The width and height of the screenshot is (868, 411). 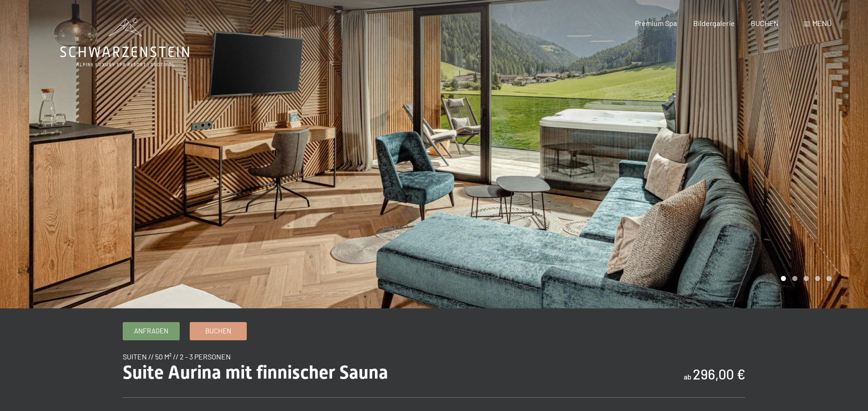 What do you see at coordinates (218, 331) in the screenshot?
I see `span: Buchen` at bounding box center [218, 331].